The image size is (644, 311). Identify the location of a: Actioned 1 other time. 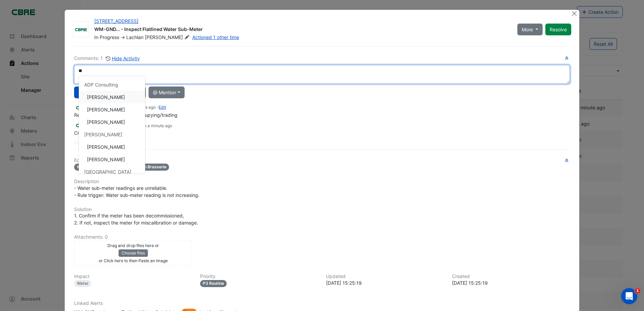
(216, 37).